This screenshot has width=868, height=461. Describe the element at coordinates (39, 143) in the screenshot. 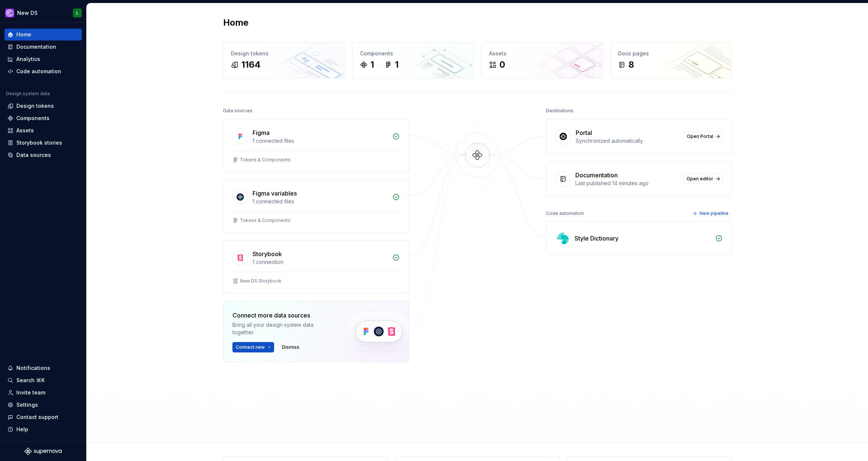

I see `div: Storybook stories` at that location.